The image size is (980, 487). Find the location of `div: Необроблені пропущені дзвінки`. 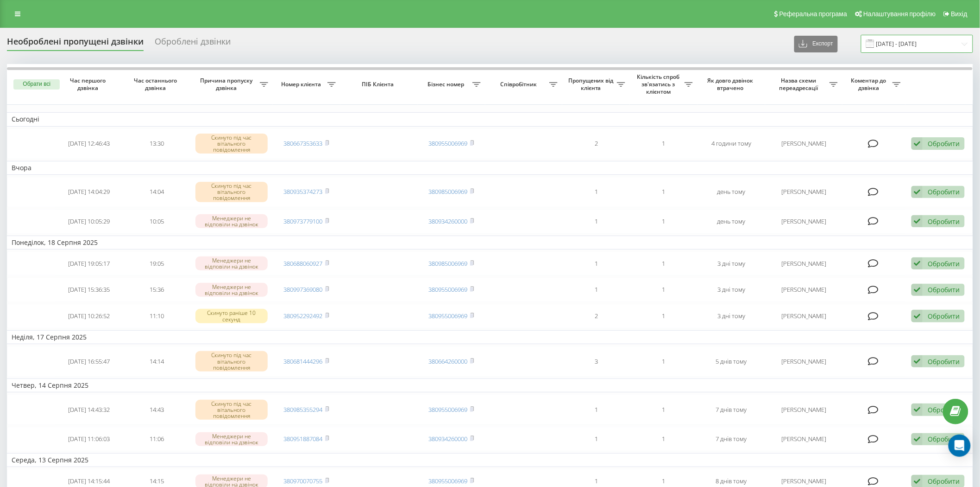

div: Необроблені пропущені дзвінки is located at coordinates (75, 43).